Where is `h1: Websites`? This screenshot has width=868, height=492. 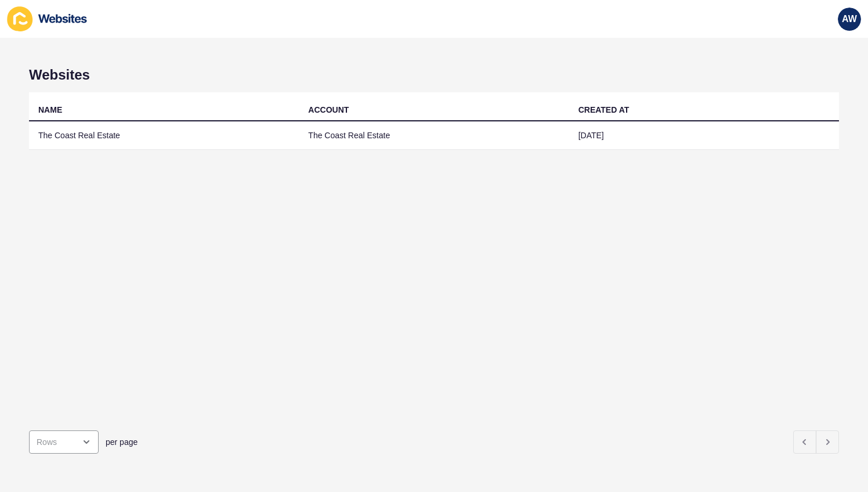 h1: Websites is located at coordinates (434, 75).